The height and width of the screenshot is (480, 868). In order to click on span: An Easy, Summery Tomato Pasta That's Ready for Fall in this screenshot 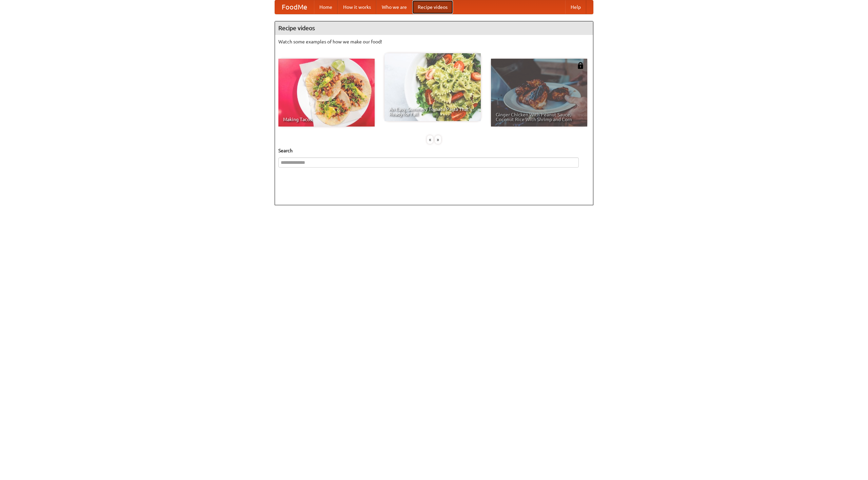, I will do `click(432, 112)`.